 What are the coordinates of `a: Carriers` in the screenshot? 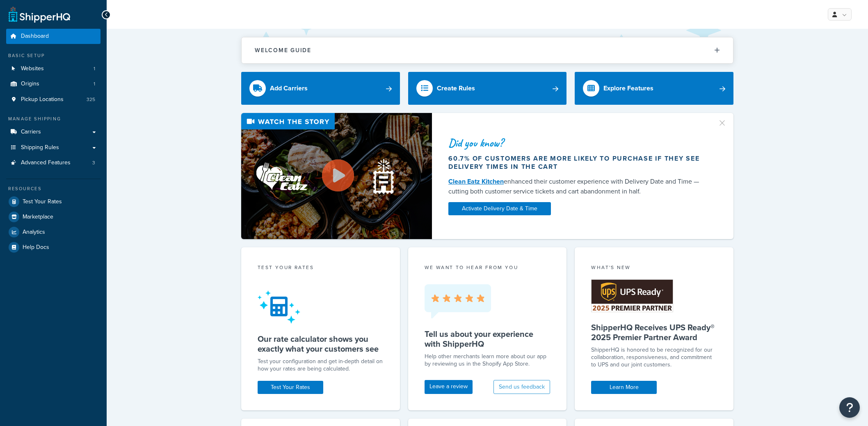 It's located at (53, 132).